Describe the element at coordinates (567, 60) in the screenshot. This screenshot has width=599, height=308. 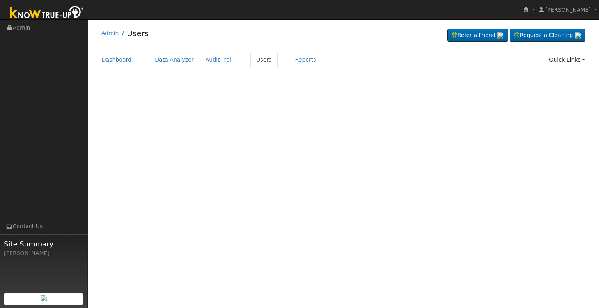
I see `a: Quick Links` at that location.